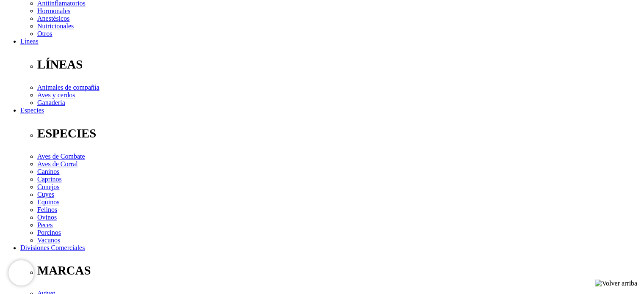  What do you see at coordinates (32, 110) in the screenshot?
I see `a: Especies` at bounding box center [32, 110].